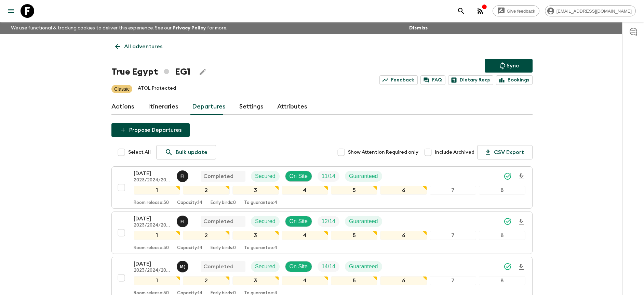  Describe the element at coordinates (190, 203) in the screenshot. I see `p: Capacity: 14` at that location.